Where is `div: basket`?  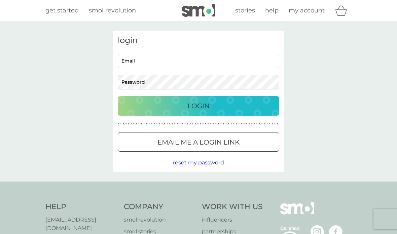
div: basket is located at coordinates (344, 10).